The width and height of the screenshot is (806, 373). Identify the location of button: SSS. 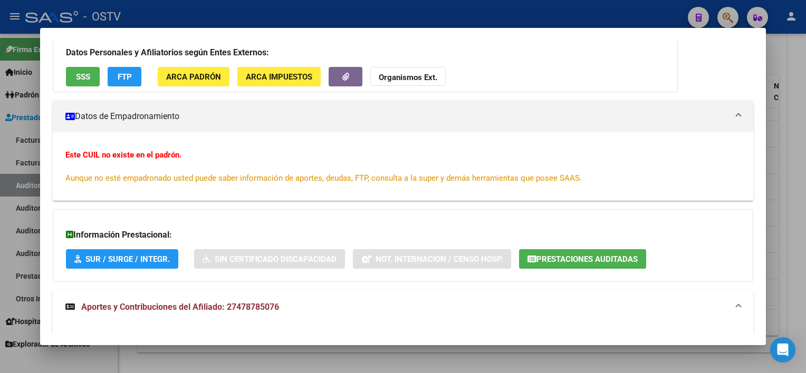
(83, 76).